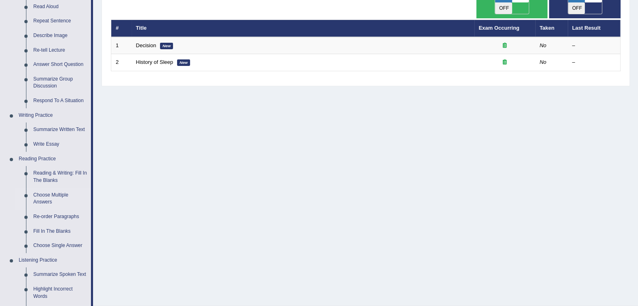 The height and width of the screenshot is (306, 638). I want to click on a: History of Sleep, so click(155, 62).